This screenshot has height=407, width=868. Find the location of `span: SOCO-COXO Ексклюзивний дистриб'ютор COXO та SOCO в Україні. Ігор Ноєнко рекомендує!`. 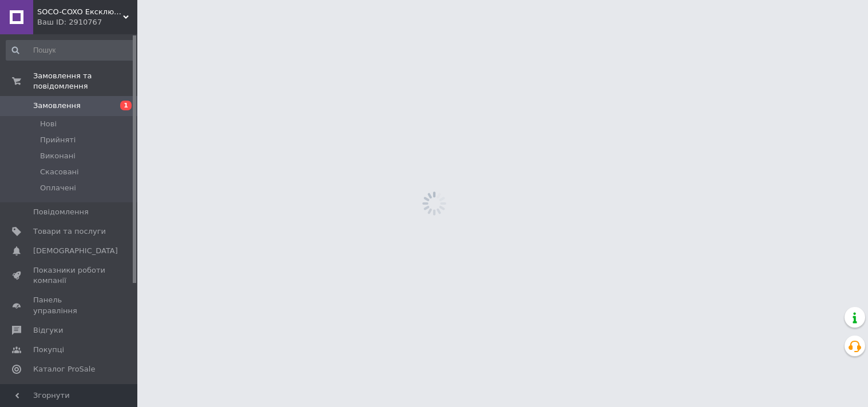

span: SOCO-COXO Ексклюзивний дистриб'ютор COXO та SOCO в Україні. Ігор Ноєнко рекомендує! is located at coordinates (80, 12).